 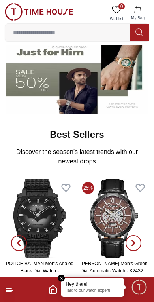 I want to click on span: 0, so click(x=122, y=6).